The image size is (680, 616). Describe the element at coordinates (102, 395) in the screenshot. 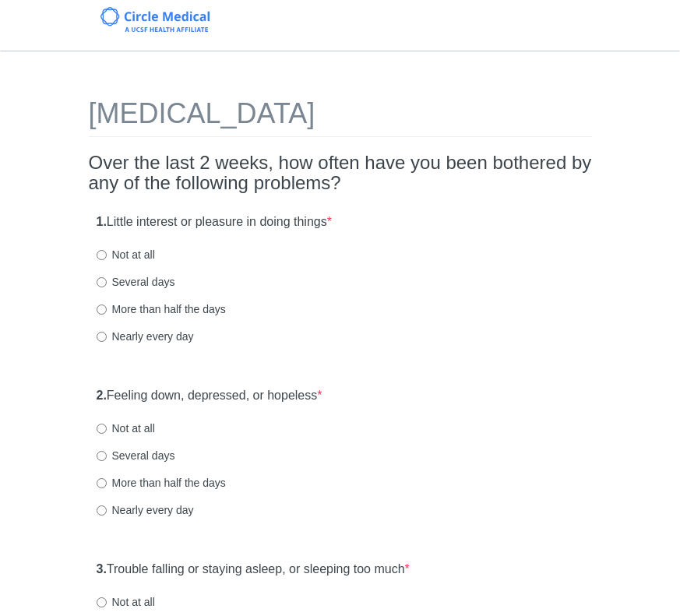

I see `strong: 2.` at that location.